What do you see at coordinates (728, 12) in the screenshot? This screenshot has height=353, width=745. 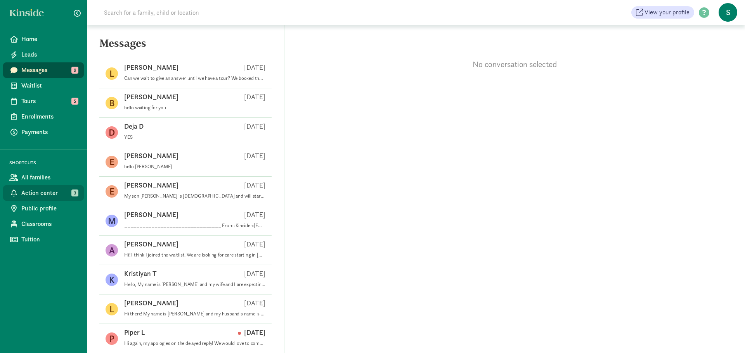 I see `span: S` at bounding box center [728, 12].